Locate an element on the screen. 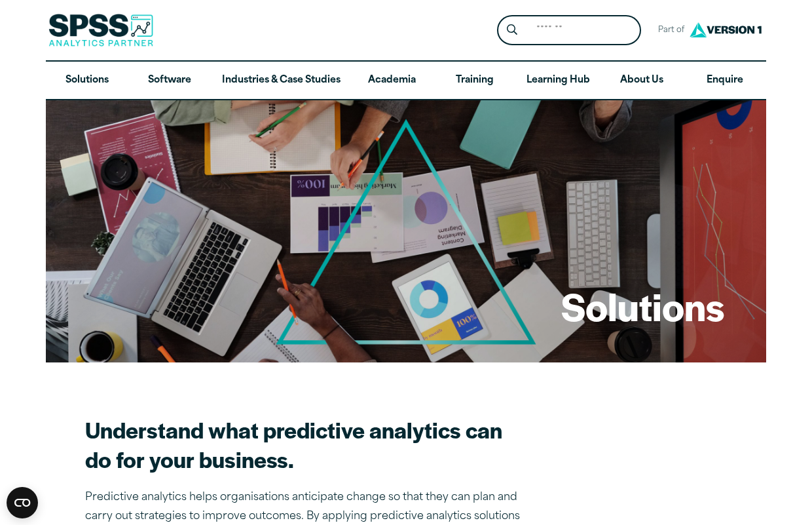  nav: Desktop version of site main menu is located at coordinates (406, 80).